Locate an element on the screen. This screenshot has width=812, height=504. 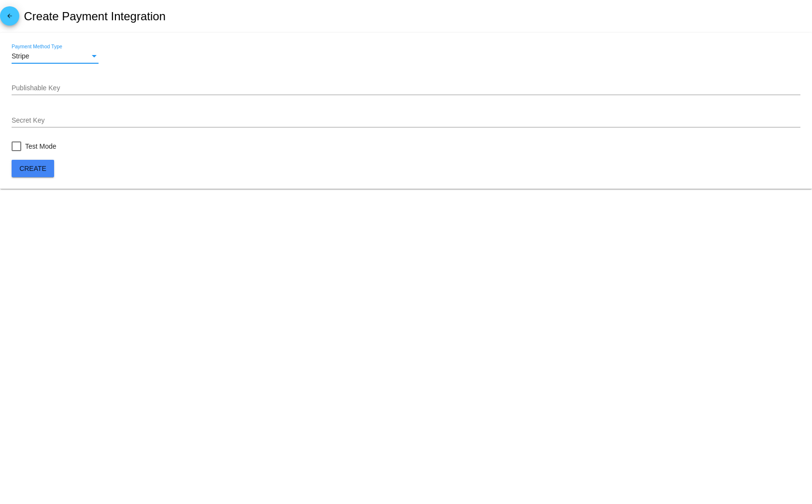
span: Stripe is located at coordinates (20, 56).